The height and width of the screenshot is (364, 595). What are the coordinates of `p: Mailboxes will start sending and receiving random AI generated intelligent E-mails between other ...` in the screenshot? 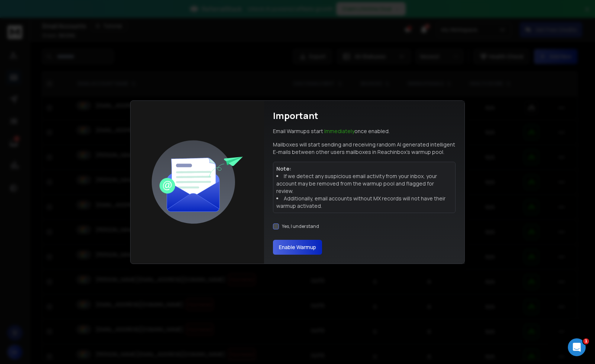 It's located at (364, 148).